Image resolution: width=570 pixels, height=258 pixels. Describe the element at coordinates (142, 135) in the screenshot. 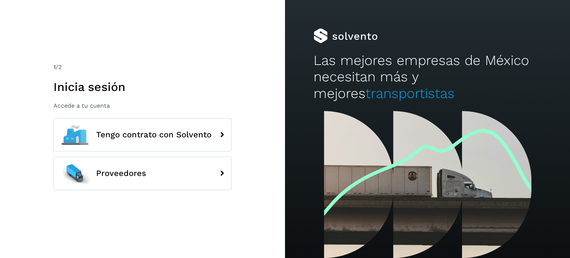

I see `button: Tengo contrato con Solvento` at that location.